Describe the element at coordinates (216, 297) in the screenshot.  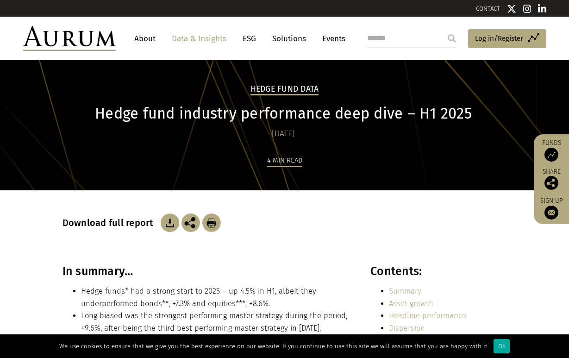
I see `li: Hedge funds* had a strong start to 2025 – up 4.5% in H1, albeit they underperformed bonds**, +7.3...` at that location.